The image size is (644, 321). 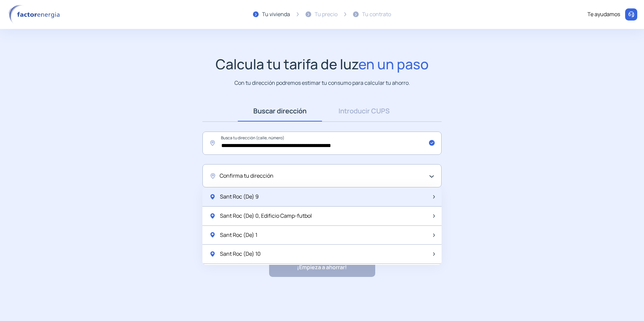 I want to click on span: en un paso, so click(x=393, y=64).